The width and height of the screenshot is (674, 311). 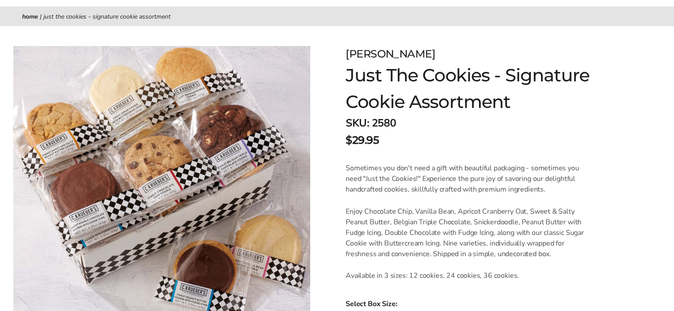 I want to click on p: Enjoy Chocolate Chip, Vanilla Bean, Apricot Cranberry Oat, Sweet & Salty Peanut Butter, Belgian T..., so click(x=466, y=233).